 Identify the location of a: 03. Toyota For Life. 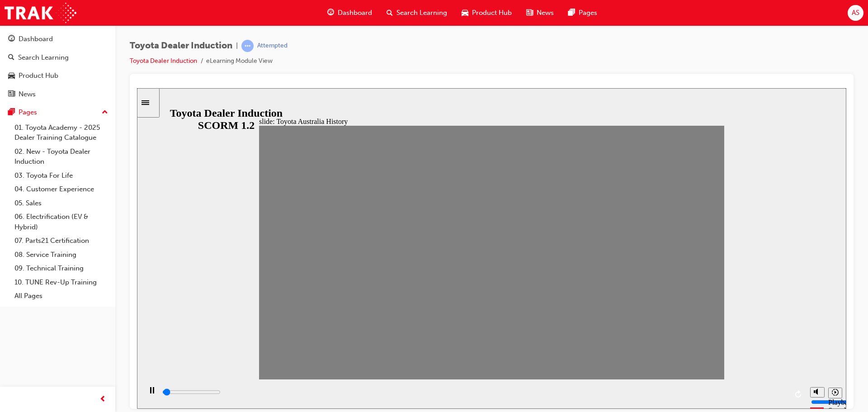
(61, 175).